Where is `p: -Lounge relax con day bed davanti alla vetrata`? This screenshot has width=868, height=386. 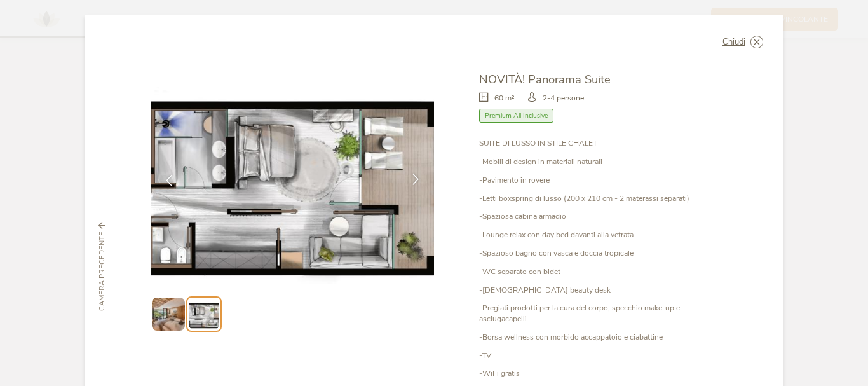
p: -Lounge relax con day bed davanti alla vetrata is located at coordinates (598, 235).